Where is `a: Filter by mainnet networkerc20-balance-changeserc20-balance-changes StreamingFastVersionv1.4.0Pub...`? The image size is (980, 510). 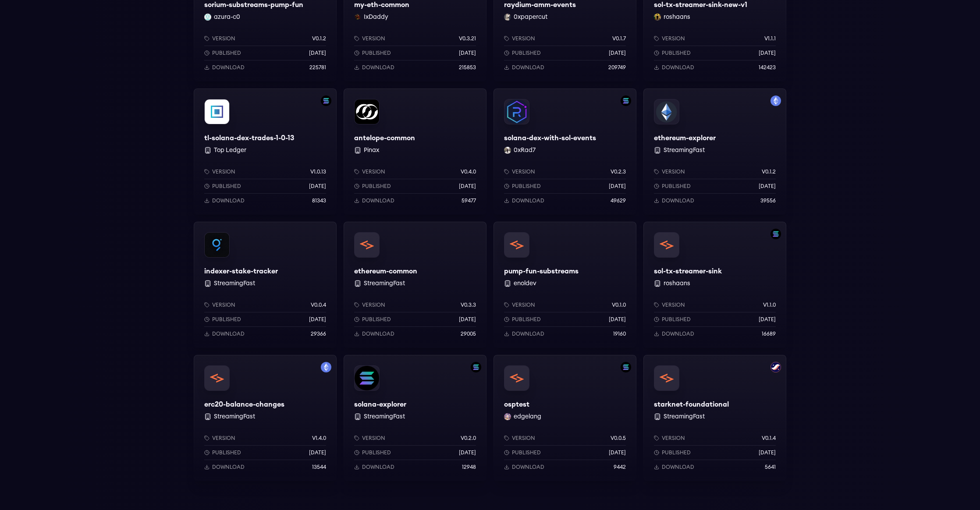
a: Filter by mainnet networkerc20-balance-changeserc20-balance-changes StreamingFastVersionv1.4.0Pub... is located at coordinates (265, 418).